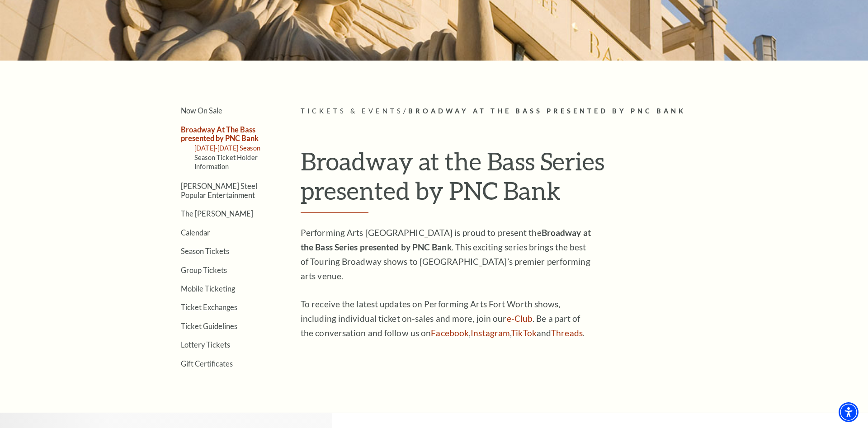 Image resolution: width=868 pixels, height=428 pixels. Describe the element at coordinates (209, 307) in the screenshot. I see `a: Ticket Exchanges` at that location.